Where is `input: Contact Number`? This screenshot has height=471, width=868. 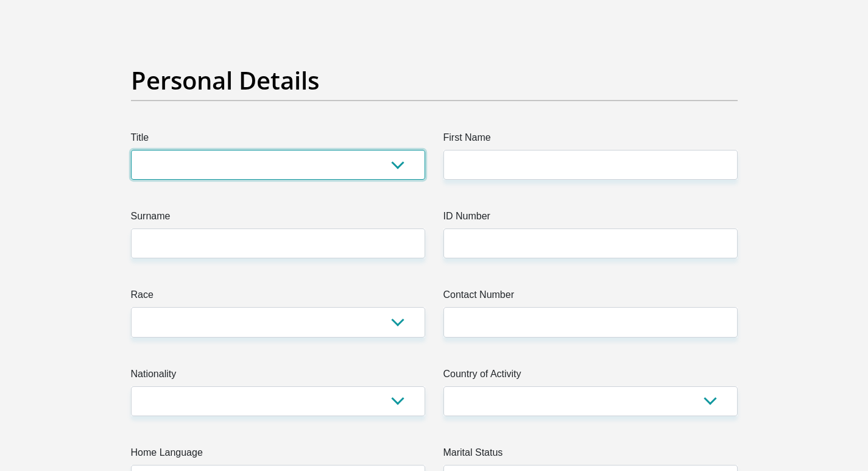 input: Contact Number is located at coordinates (591, 322).